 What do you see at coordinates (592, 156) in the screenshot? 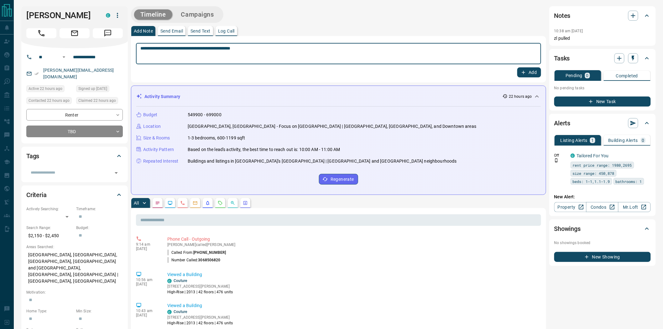
I see `a: Tailored For You` at bounding box center [592, 156].